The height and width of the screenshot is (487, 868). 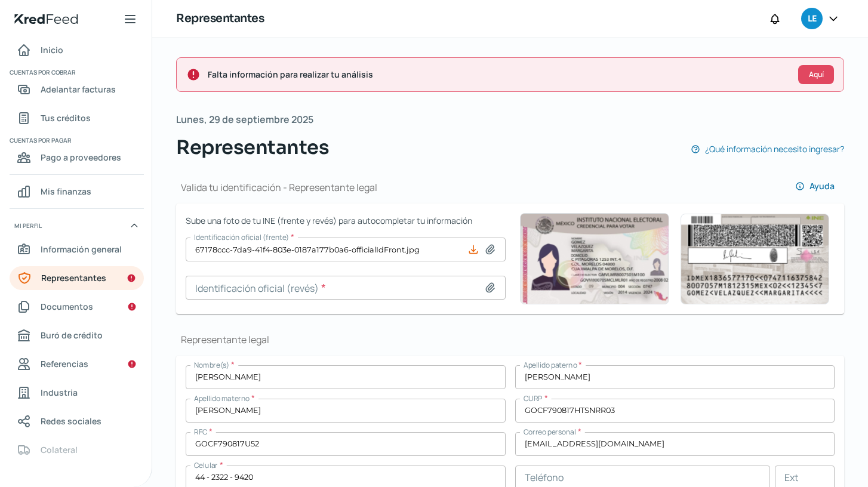 I want to click on span: Redes sociales, so click(x=71, y=421).